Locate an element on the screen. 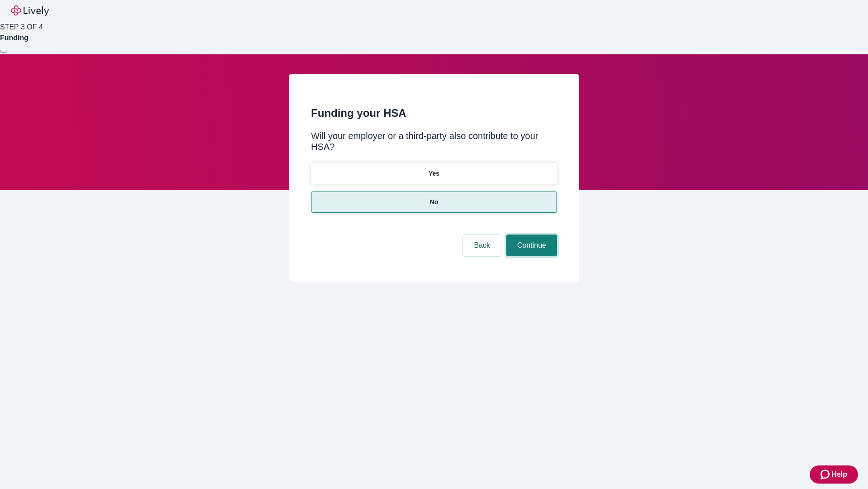 This screenshot has height=489, width=868. button: Yes is located at coordinates (434, 173).